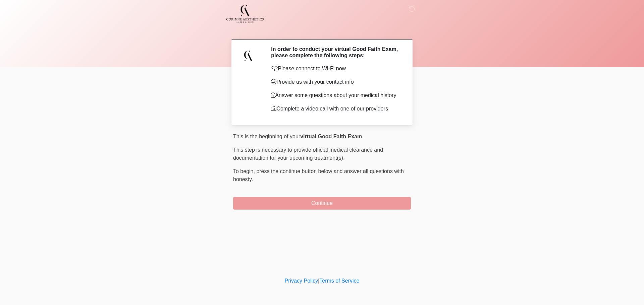  I want to click on strong: virtual Good Faith Exam, so click(331, 136).